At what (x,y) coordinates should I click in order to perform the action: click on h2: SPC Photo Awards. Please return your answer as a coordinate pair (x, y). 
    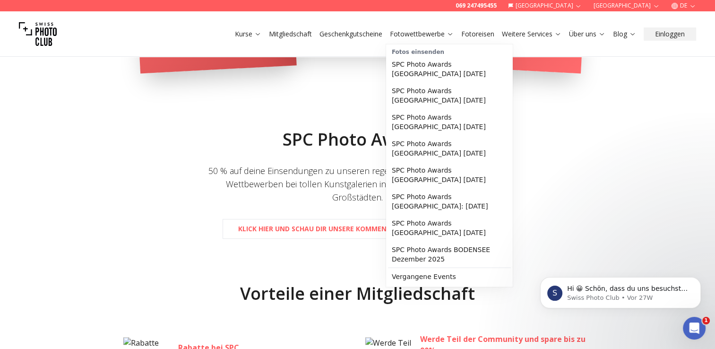
    Looking at the image, I should click on (358, 139).